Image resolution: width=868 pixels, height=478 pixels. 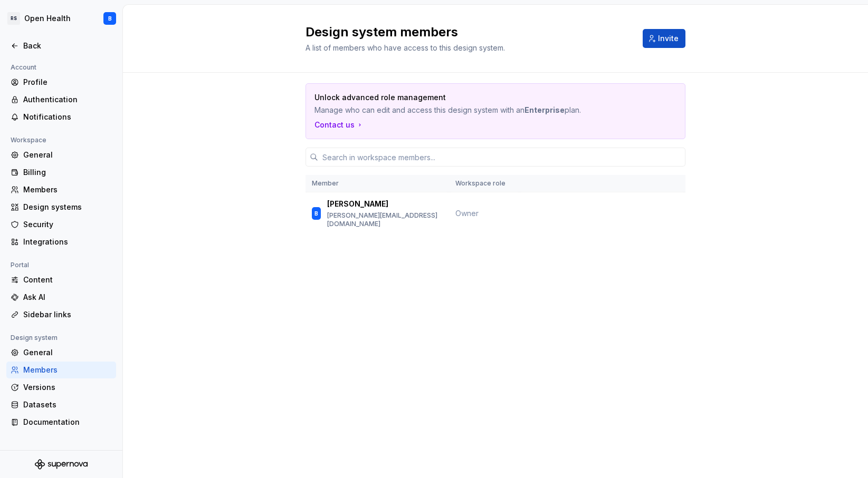 I want to click on a: Versions, so click(x=61, y=387).